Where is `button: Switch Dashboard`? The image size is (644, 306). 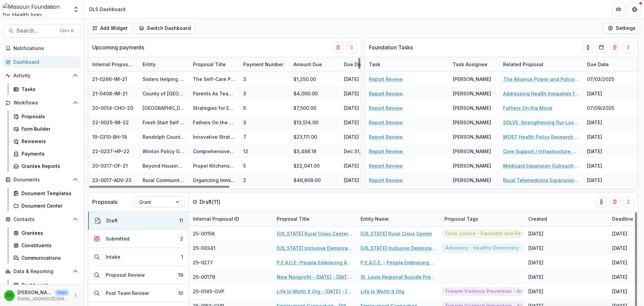 button: Switch Dashboard is located at coordinates (164, 28).